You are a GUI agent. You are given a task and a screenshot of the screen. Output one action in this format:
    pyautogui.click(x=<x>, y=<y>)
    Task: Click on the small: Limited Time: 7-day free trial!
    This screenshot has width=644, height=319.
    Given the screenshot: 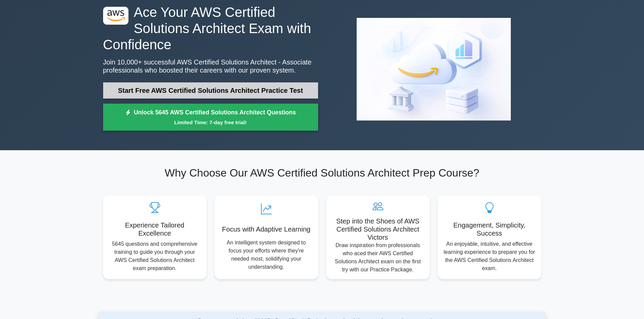 What is the action you would take?
    pyautogui.click(x=210, y=123)
    